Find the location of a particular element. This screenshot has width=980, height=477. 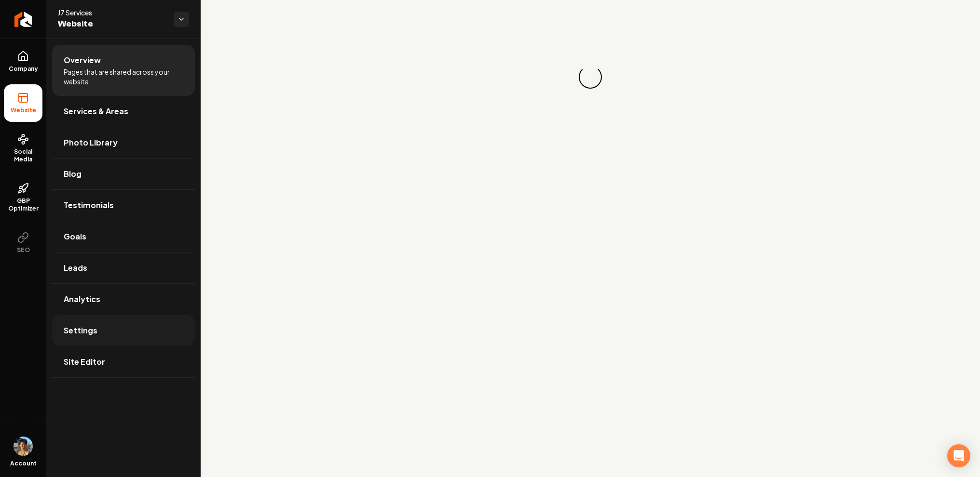

a: Company is located at coordinates (23, 62).